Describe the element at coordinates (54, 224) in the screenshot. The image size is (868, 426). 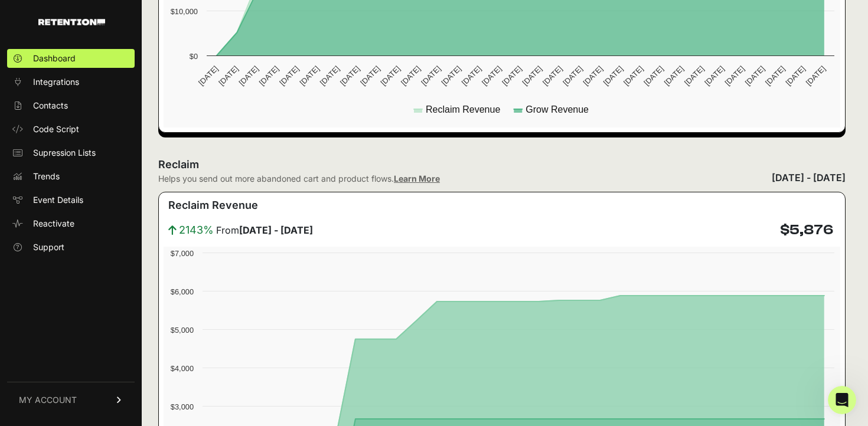
I see `span: Reactivate` at that location.